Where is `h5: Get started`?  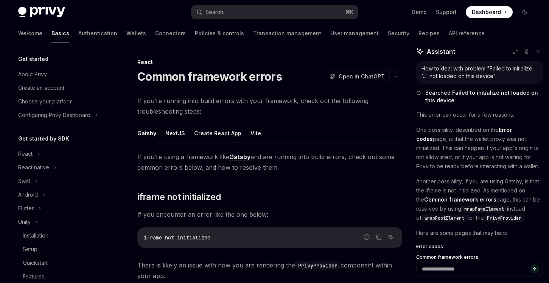 h5: Get started is located at coordinates (33, 59).